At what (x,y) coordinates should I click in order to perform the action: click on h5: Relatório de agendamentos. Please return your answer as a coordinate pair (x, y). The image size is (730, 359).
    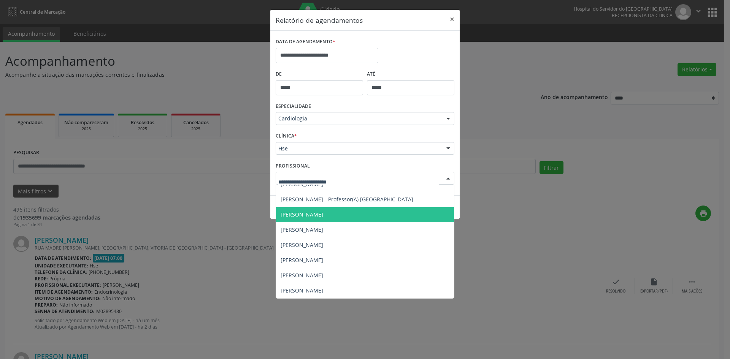
    Looking at the image, I should click on (319, 20).